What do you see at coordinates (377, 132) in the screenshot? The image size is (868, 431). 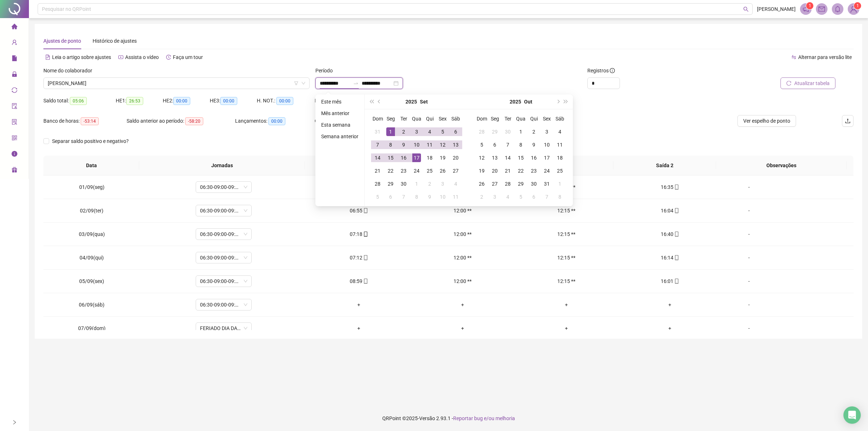 I see `div: 31` at bounding box center [377, 132].